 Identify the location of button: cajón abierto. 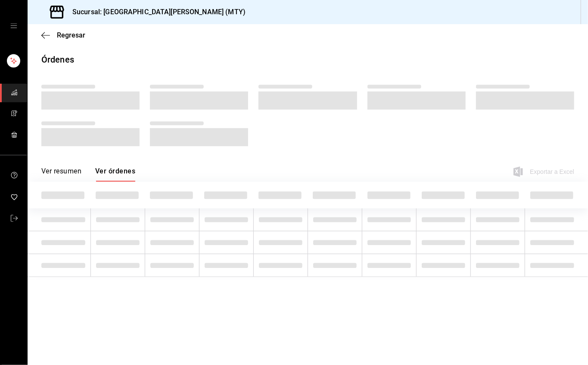
(14, 26).